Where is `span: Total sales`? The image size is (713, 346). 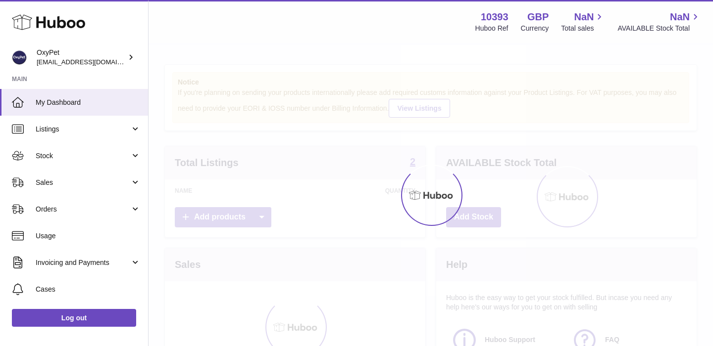
span: Total sales is located at coordinates (582, 28).